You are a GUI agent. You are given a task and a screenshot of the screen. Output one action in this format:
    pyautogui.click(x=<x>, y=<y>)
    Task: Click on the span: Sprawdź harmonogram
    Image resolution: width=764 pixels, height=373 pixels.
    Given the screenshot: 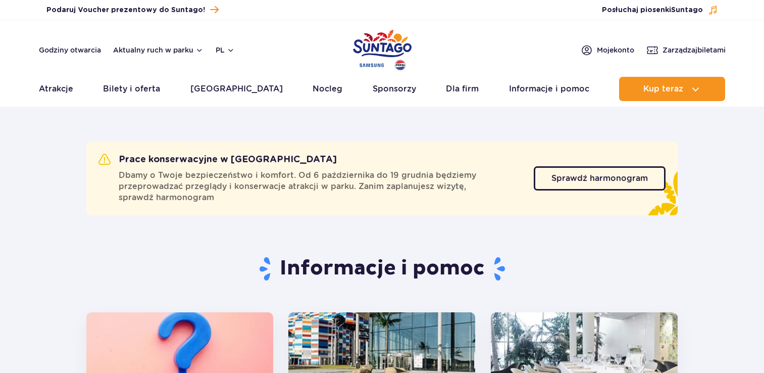 What is the action you would take?
    pyautogui.click(x=600, y=178)
    